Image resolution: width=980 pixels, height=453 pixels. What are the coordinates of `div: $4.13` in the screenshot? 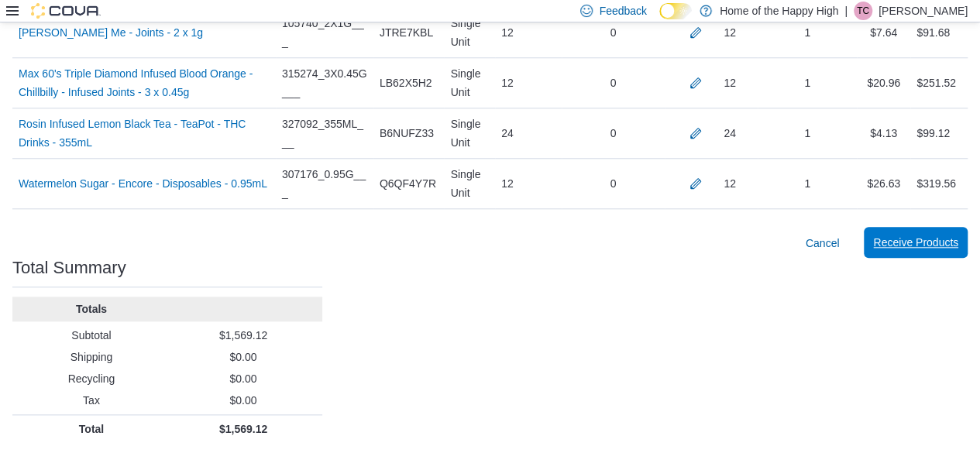 It's located at (884, 133).